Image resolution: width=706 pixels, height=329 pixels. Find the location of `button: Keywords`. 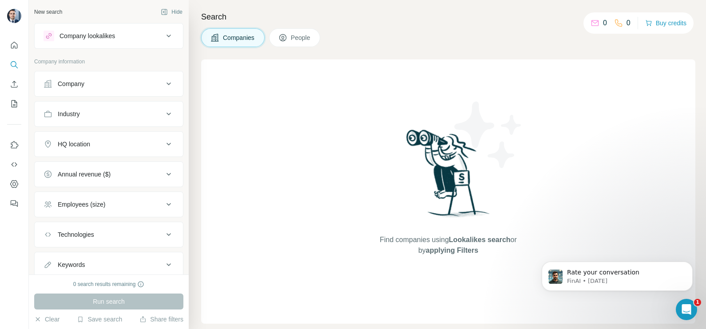

button: Keywords is located at coordinates (109, 265).